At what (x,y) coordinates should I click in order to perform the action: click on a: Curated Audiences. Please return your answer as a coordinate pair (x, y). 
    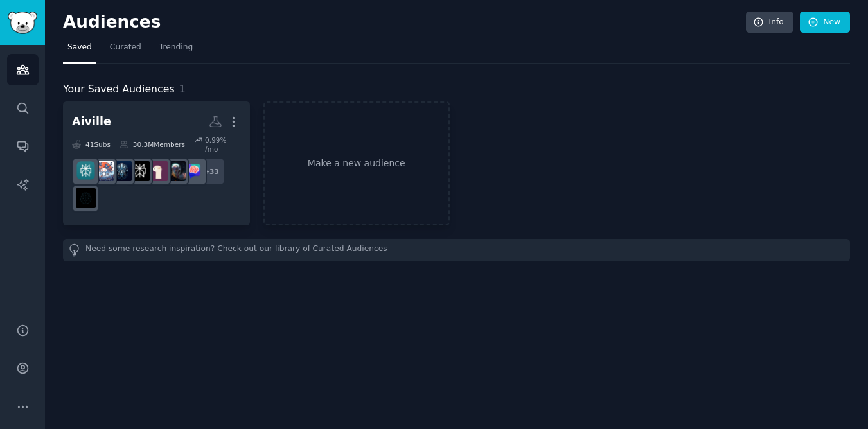
    Looking at the image, I should click on (350, 250).